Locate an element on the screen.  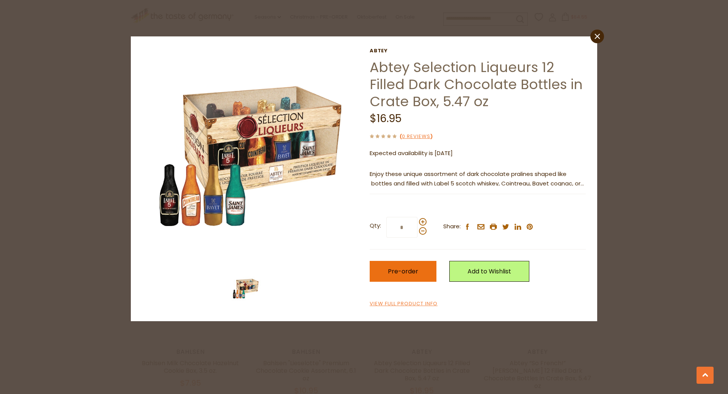
a: Add to Wishlist is located at coordinates (489, 271).